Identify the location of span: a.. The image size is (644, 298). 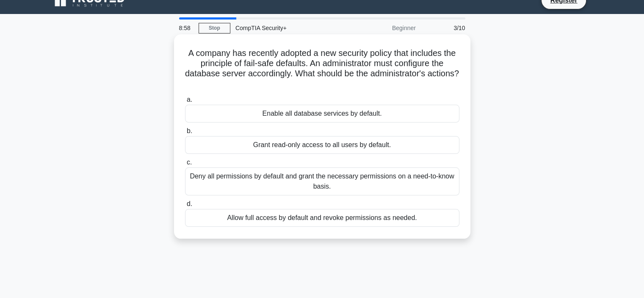
(189, 99).